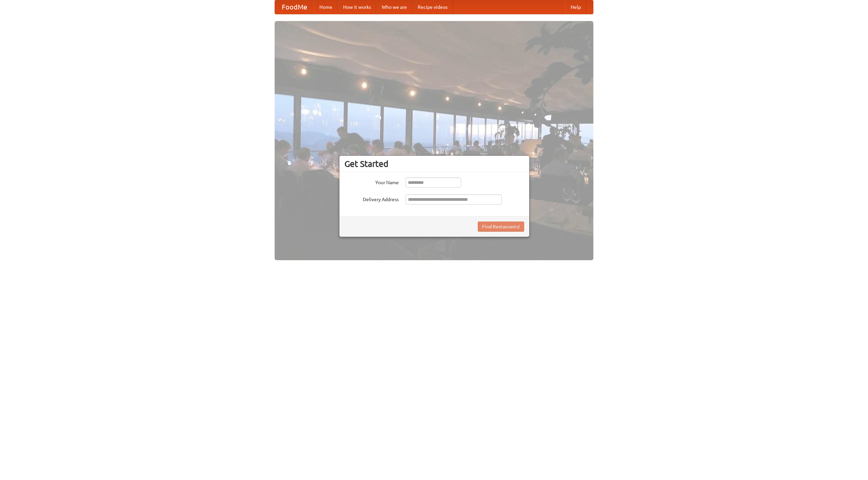 The width and height of the screenshot is (868, 480). What do you see at coordinates (434, 164) in the screenshot?
I see `h3: Get Started` at bounding box center [434, 164].